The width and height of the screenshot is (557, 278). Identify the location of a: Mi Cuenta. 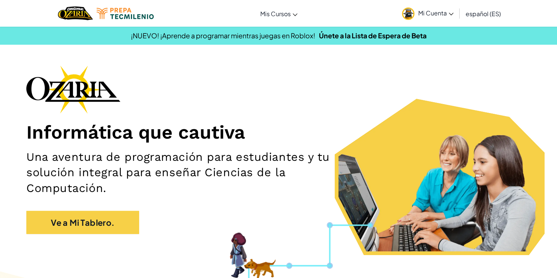
(427, 13).